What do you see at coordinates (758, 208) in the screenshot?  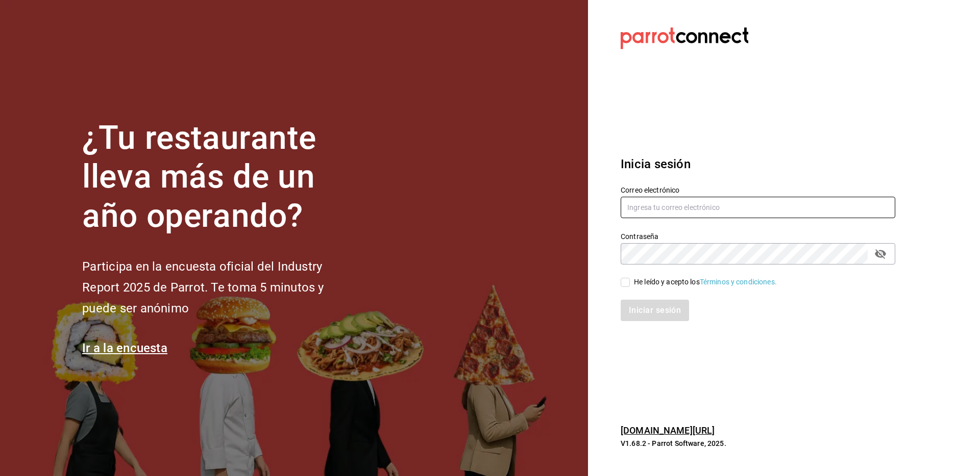 I see `input: Ingresa tu correo electrónico` at bounding box center [758, 208].